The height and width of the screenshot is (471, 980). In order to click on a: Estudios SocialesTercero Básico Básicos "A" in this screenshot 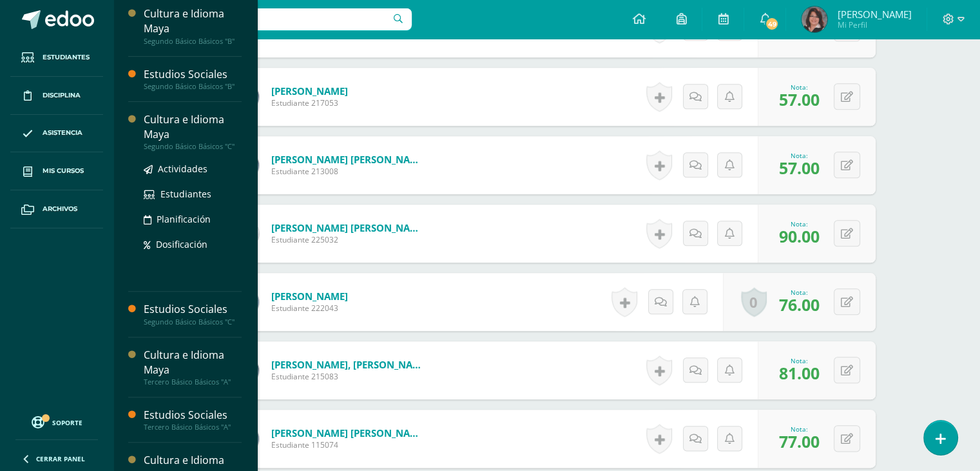, I will do `click(192, 419)`.